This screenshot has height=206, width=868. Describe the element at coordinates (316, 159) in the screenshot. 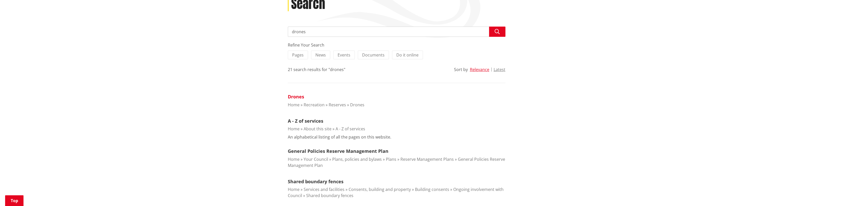

I see `a: Your Council` at that location.